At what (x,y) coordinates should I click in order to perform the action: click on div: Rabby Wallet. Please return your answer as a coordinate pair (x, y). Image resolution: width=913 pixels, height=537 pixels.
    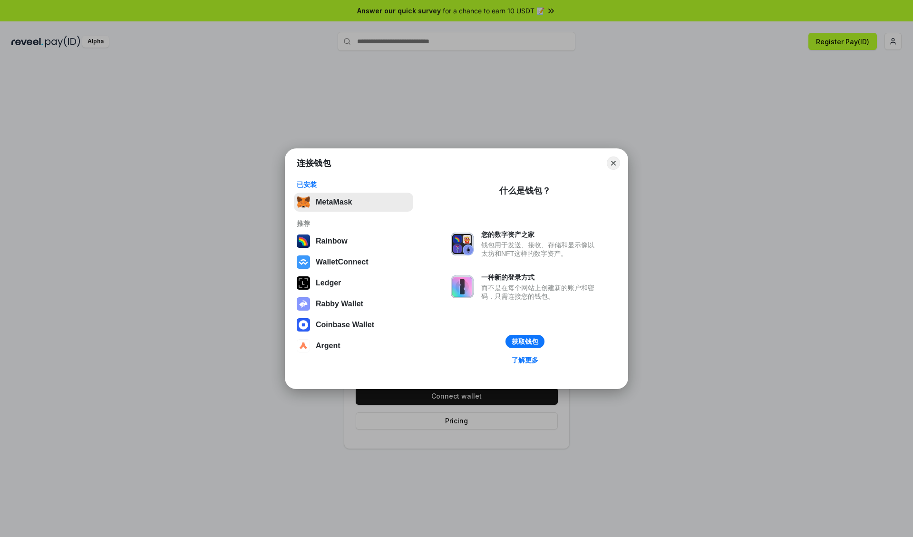
    Looking at the image, I should click on (340, 304).